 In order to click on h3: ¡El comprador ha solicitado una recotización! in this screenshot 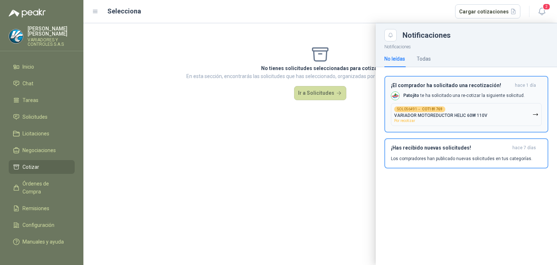, I will do `click(451, 85)`.